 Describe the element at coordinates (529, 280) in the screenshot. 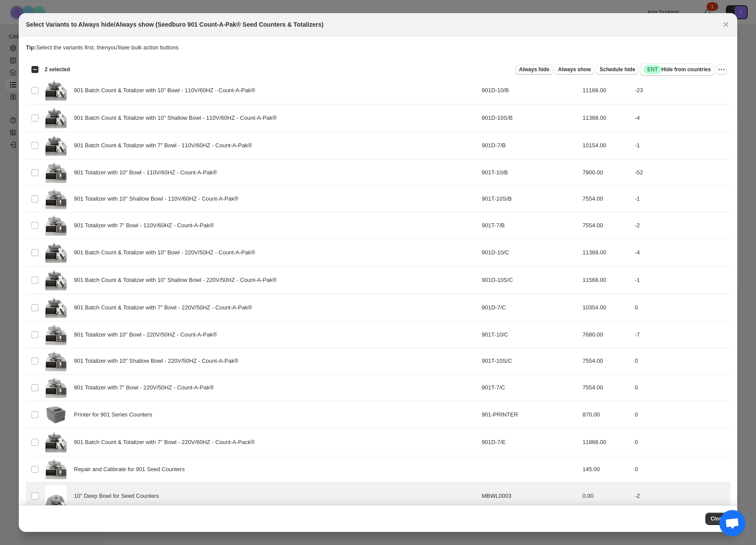

I see `td: 901D-10S/C` at that location.